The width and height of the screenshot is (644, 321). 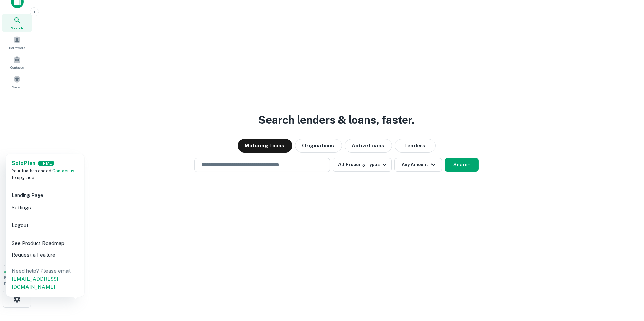 I want to click on strong: Solo Plan, so click(x=23, y=163).